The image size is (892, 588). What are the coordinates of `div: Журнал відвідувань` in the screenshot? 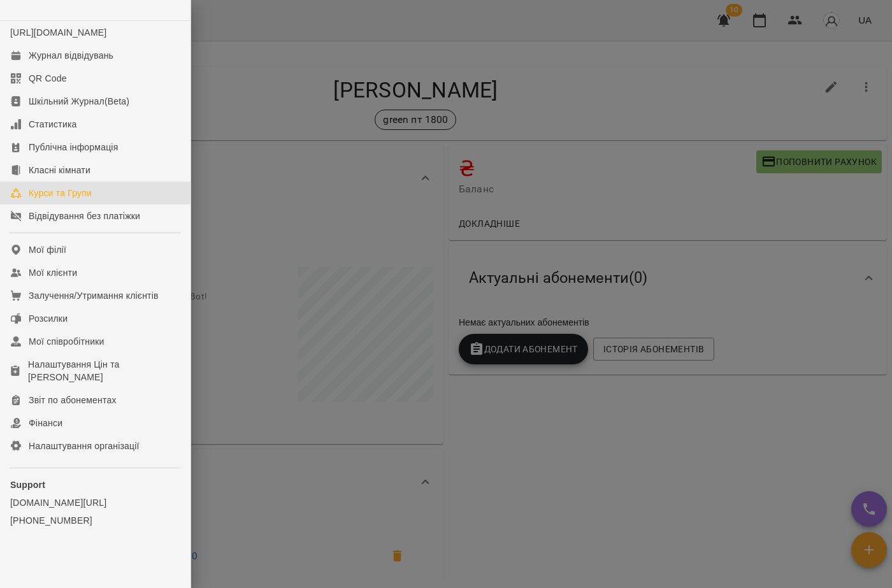 It's located at (70, 56).